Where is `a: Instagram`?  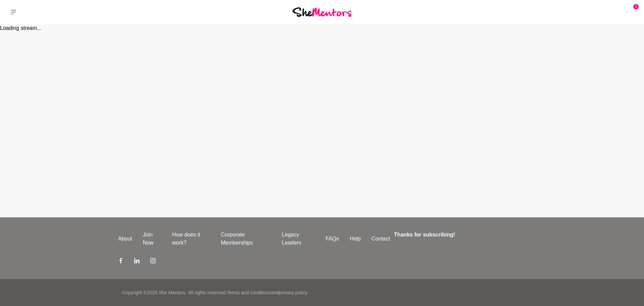
a: Instagram is located at coordinates (153, 261).